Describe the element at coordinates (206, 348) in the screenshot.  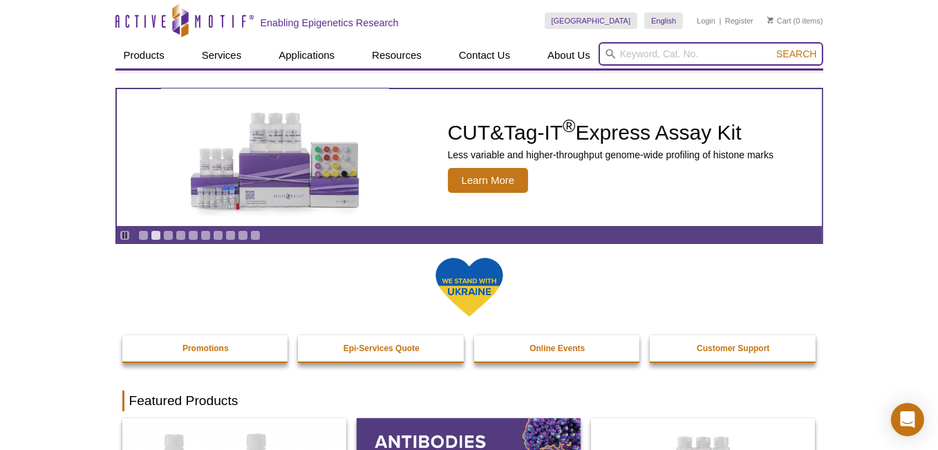
I see `a: Promotions` at that location.